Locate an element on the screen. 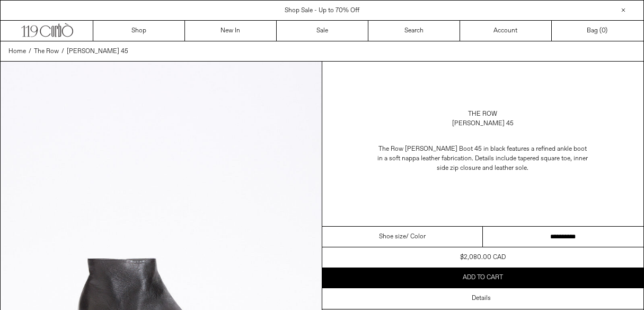 The width and height of the screenshot is (644, 310). span: Add to cart is located at coordinates (483, 278).